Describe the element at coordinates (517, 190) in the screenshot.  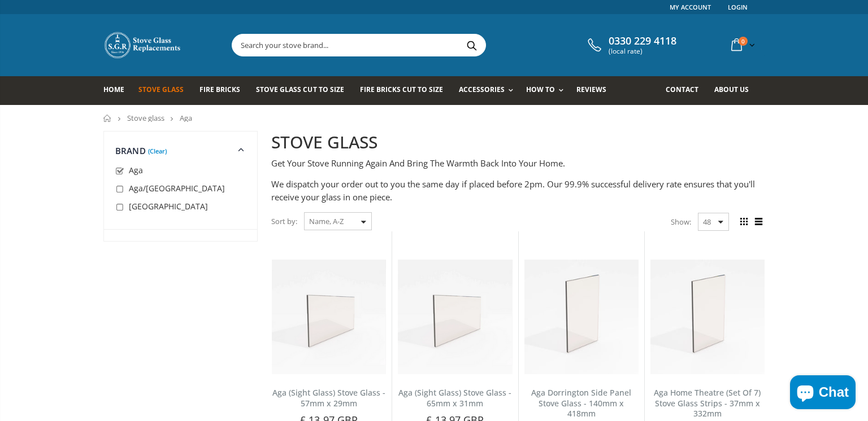
I see `p: We dispatch your order out to you the same day if placed before 2pm. Our 99.9% successful deliver...` at that location.